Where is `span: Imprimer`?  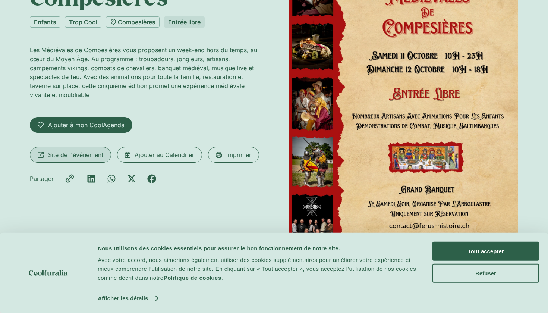
span: Imprimer is located at coordinates (239, 155).